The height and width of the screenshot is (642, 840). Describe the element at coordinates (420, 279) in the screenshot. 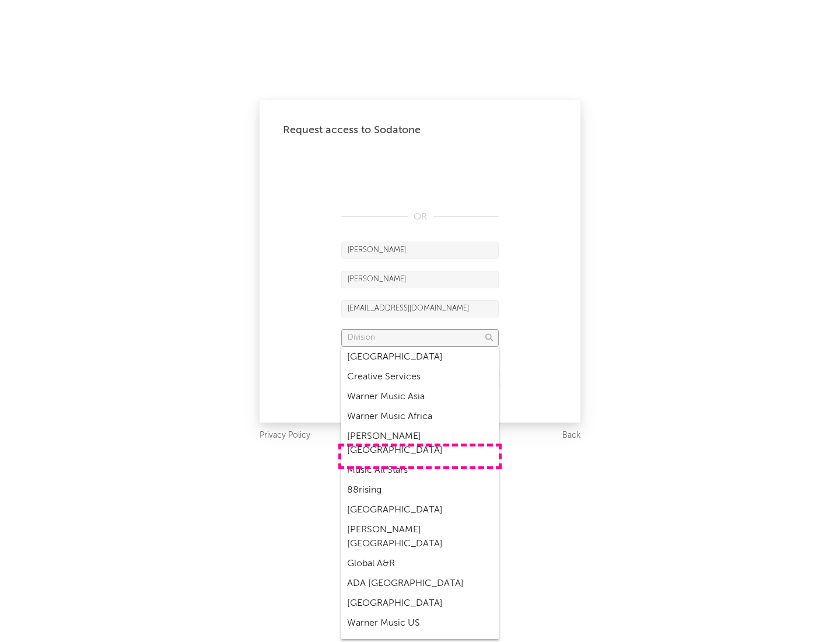

I see `input: Last Name` at that location.